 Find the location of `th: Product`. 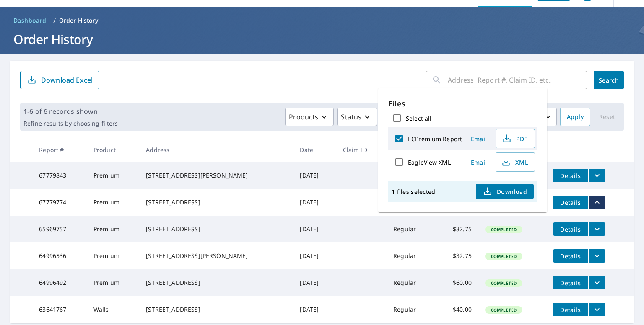

th: Product is located at coordinates (113, 149).